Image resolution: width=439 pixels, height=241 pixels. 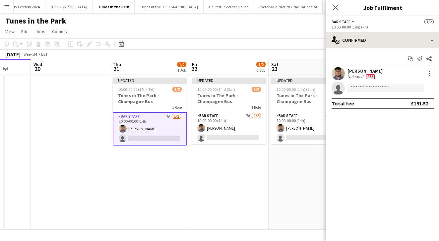 What do you see at coordinates (44, 54) in the screenshot?
I see `div: BST` at bounding box center [44, 54].